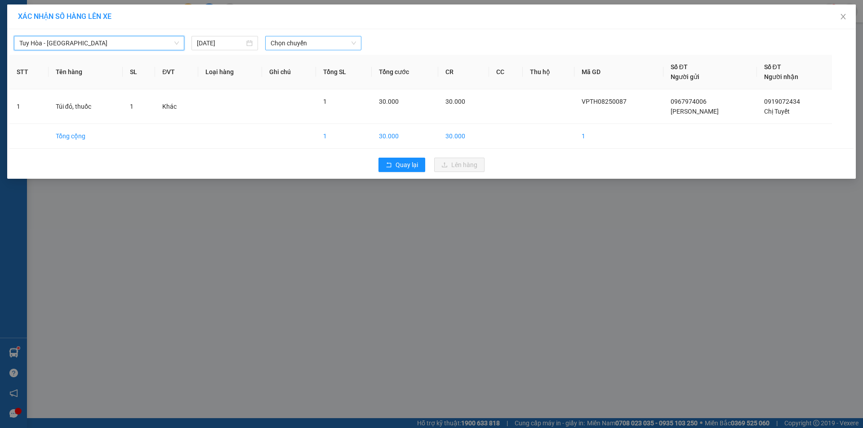 This screenshot has width=863, height=428. Describe the element at coordinates (604, 102) in the screenshot. I see `span: VPTH08250087` at that location.